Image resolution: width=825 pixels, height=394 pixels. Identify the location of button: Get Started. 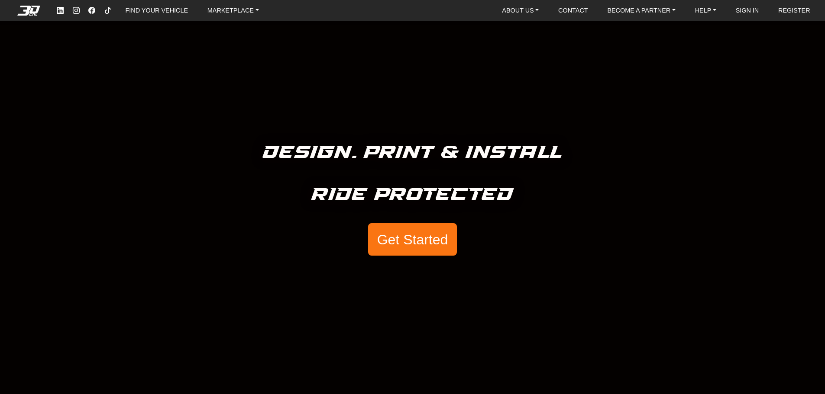
(412, 240).